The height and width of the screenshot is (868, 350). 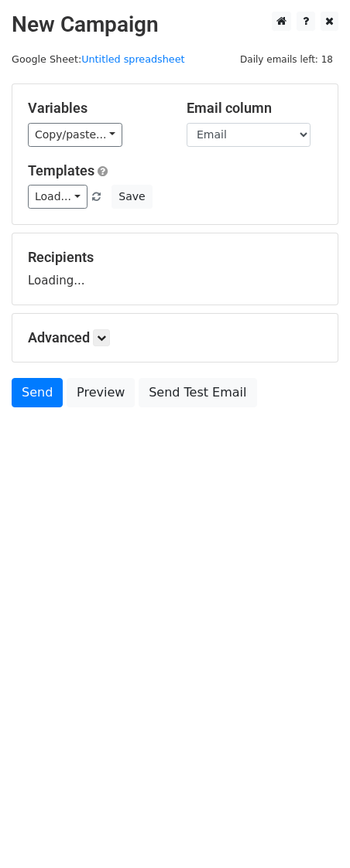 What do you see at coordinates (175, 338) in the screenshot?
I see `h5: Advanced` at bounding box center [175, 338].